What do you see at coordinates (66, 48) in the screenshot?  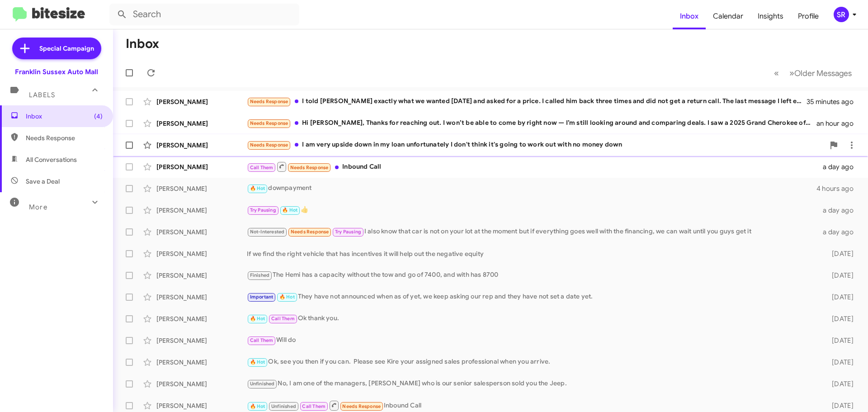 I see `span: Special Campaign` at bounding box center [66, 48].